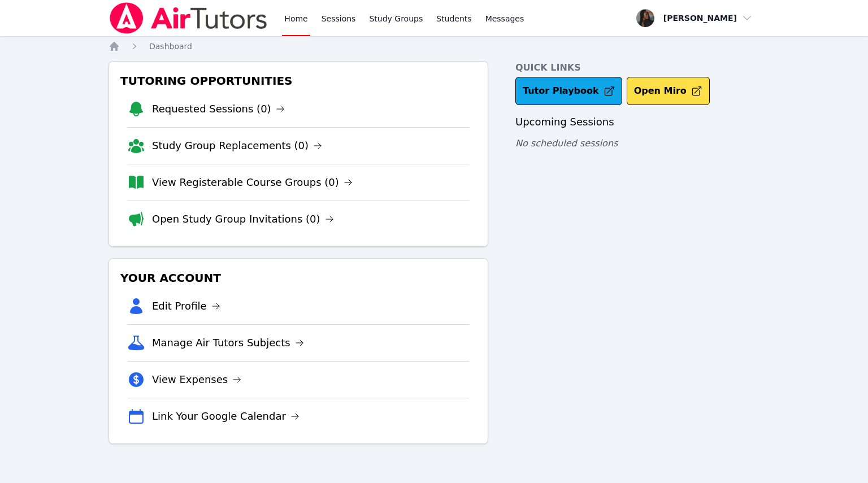 The height and width of the screenshot is (483, 868). Describe the element at coordinates (298, 278) in the screenshot. I see `h3: Your Account` at that location.